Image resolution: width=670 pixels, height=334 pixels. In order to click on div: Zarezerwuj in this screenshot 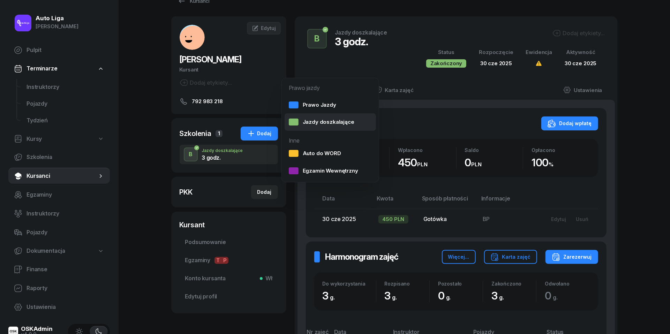, I will do `click(571, 257)`.